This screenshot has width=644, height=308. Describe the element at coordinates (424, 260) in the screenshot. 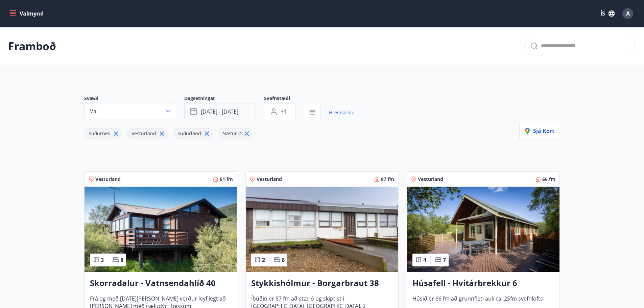

I see `span: 4` at that location.